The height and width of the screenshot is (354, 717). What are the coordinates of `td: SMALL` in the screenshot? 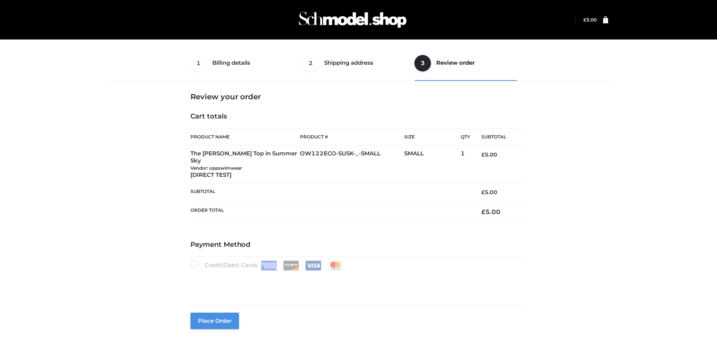 It's located at (432, 164).